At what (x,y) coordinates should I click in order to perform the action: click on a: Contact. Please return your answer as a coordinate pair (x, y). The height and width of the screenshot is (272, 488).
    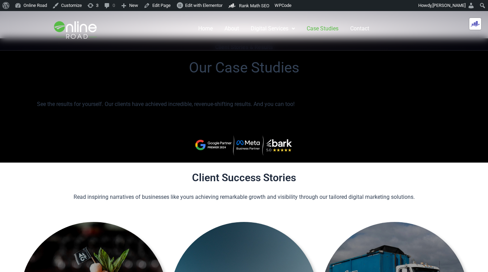
    Looking at the image, I should click on (359, 29).